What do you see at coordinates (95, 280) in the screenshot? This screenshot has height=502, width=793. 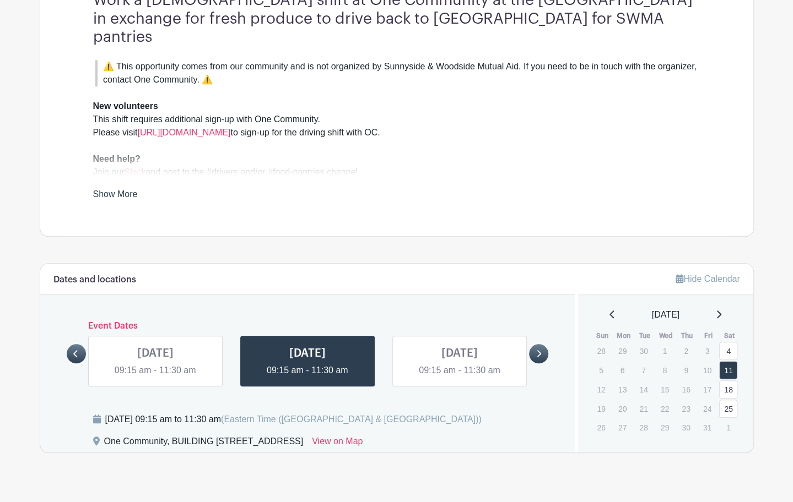 I see `h6: Dates and locations` at bounding box center [95, 280].